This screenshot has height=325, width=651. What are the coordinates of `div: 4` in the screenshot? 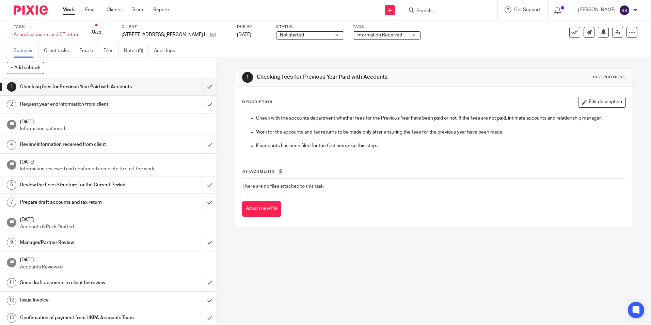 It's located at (12, 145).